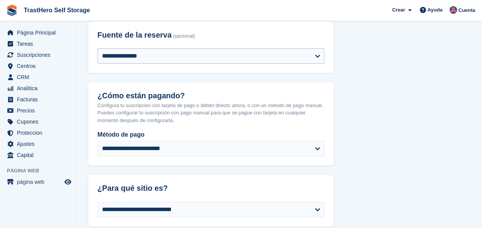 The height and width of the screenshot is (228, 482). I want to click on h2: ¿Para qué sitio es?, so click(211, 188).